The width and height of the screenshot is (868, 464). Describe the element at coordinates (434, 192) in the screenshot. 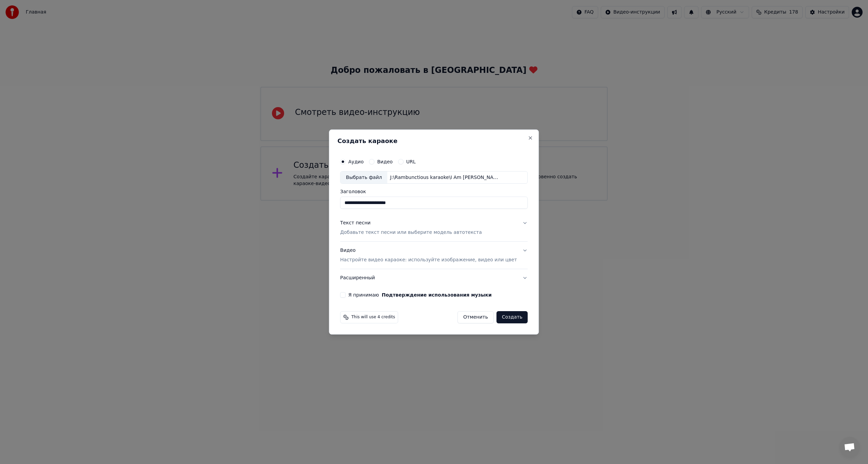

I see `label: Заголовок` at that location.